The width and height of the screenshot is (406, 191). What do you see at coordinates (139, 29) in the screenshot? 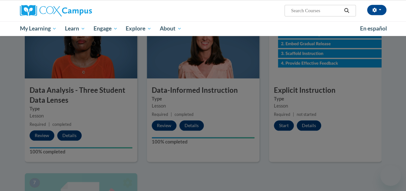
I see `a: Explore` at bounding box center [139, 29].